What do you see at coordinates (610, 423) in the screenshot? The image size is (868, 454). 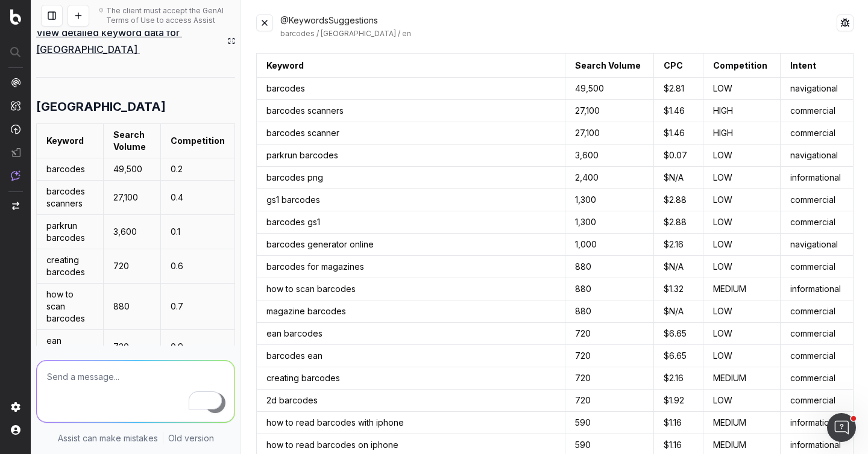 I see `td: 590` at bounding box center [610, 423].